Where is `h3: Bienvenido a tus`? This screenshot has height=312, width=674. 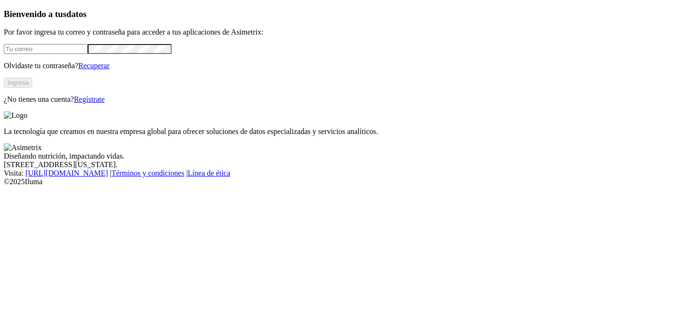 h3: Bienvenido a tus is located at coordinates (337, 14).